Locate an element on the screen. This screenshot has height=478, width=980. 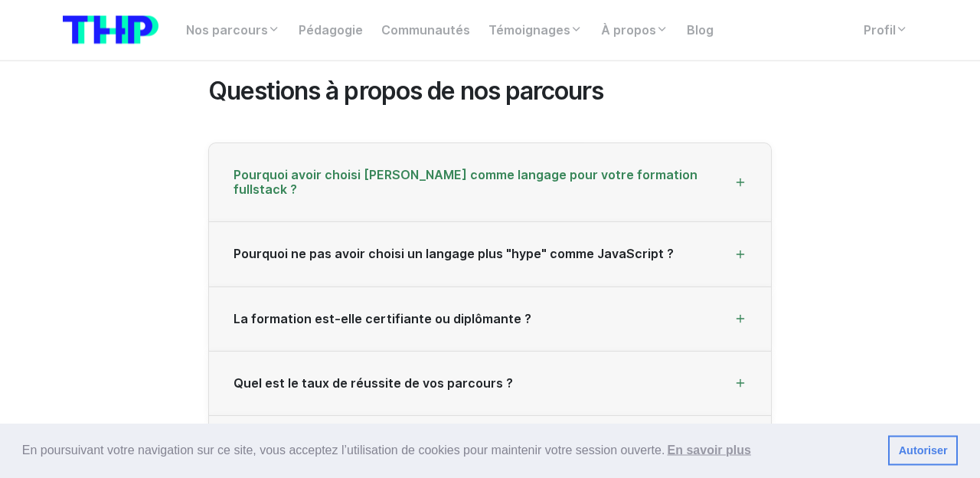
a: Communautés is located at coordinates (426, 31).